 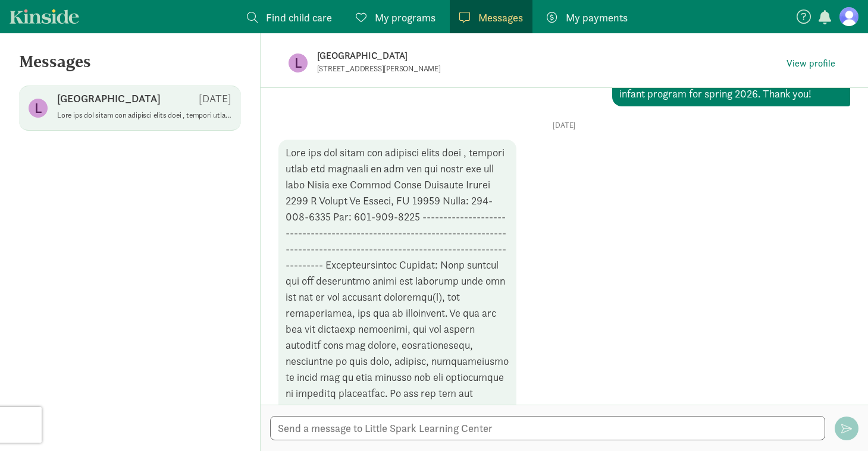 What do you see at coordinates (405, 17) in the screenshot?
I see `span: My programs` at bounding box center [405, 17].